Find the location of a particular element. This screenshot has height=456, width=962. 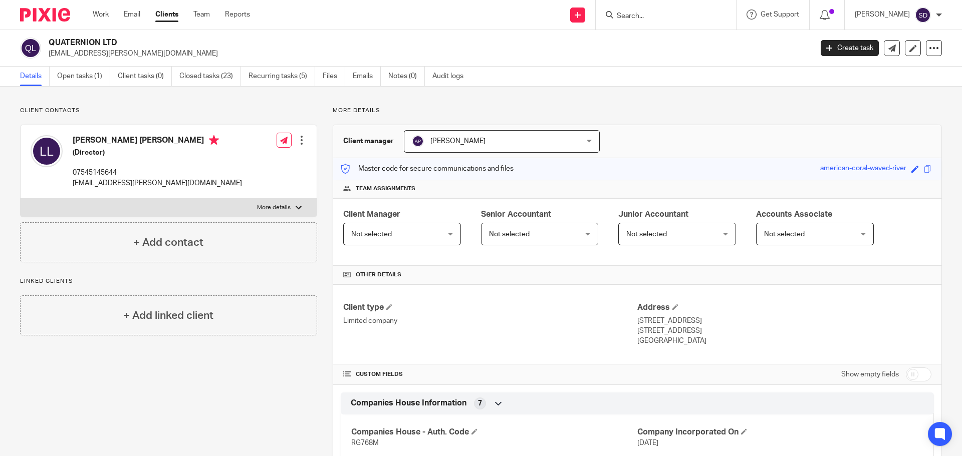

p: Linked clients is located at coordinates (168, 282).